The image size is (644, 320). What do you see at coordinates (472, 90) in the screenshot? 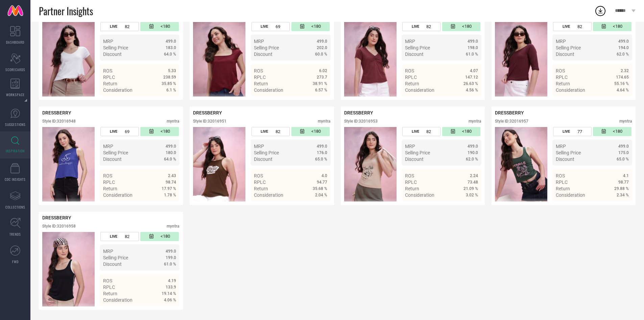
I see `span: 4.56 %` at bounding box center [472, 90].